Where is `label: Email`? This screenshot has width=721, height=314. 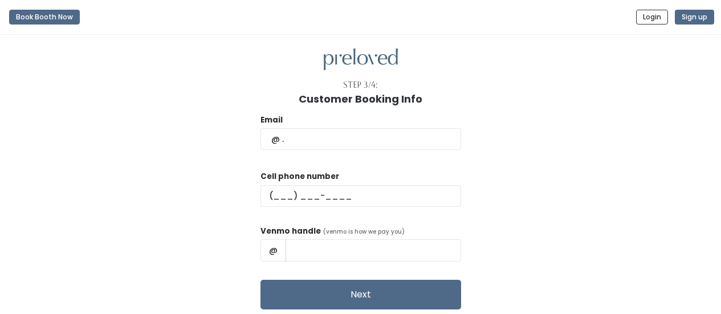 label: Email is located at coordinates (271, 120).